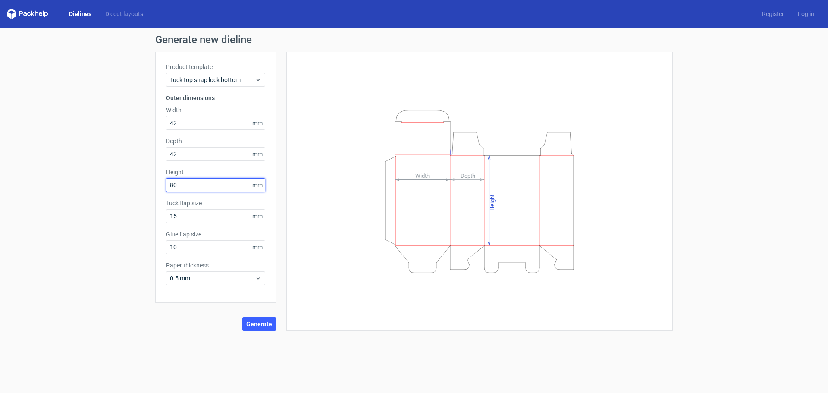 The image size is (828, 393). I want to click on a: Log in, so click(806, 14).